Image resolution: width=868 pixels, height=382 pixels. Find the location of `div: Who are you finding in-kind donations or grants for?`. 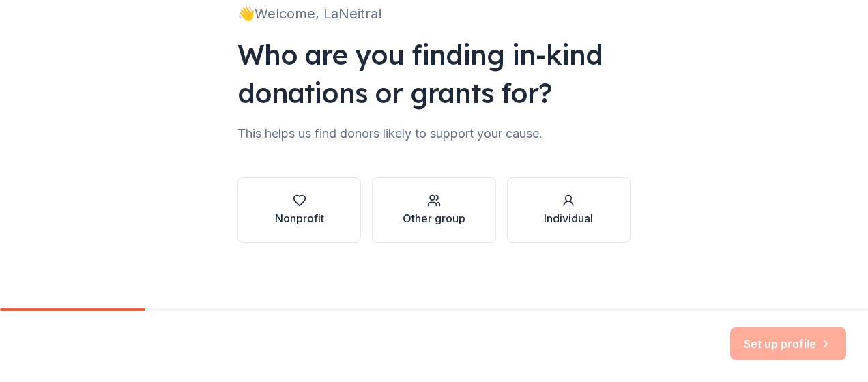

div: Who are you finding in-kind donations or grants for? is located at coordinates (434, 74).